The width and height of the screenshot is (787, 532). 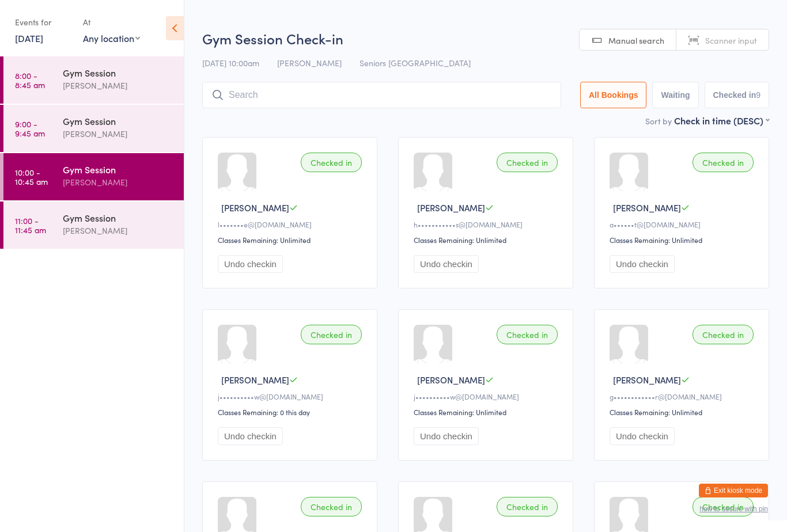 I want to click on button: Checked in9, so click(x=737, y=95).